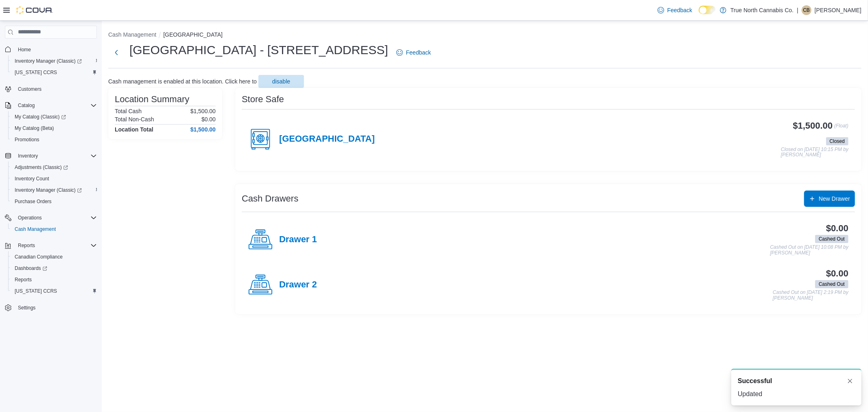 The image size is (868, 412). Describe the element at coordinates (23, 279) in the screenshot. I see `a: Reports` at that location.